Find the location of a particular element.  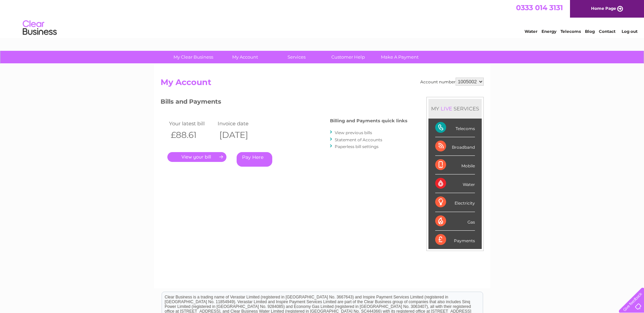

a: Log out is located at coordinates (630, 31).